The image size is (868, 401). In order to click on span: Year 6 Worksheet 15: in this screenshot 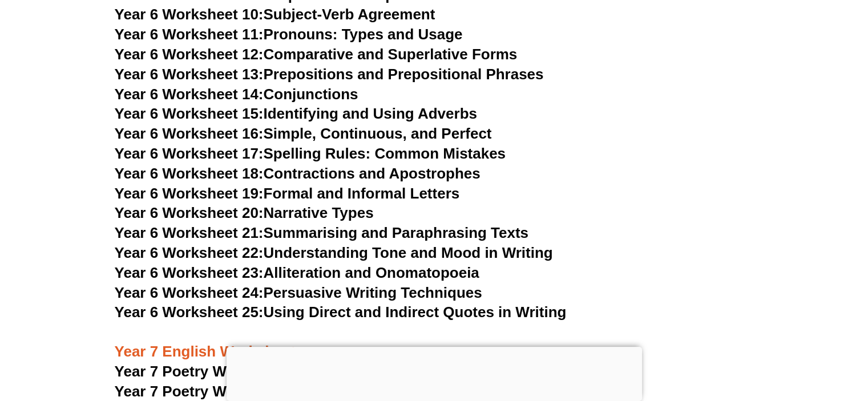, I will do `click(189, 113)`.